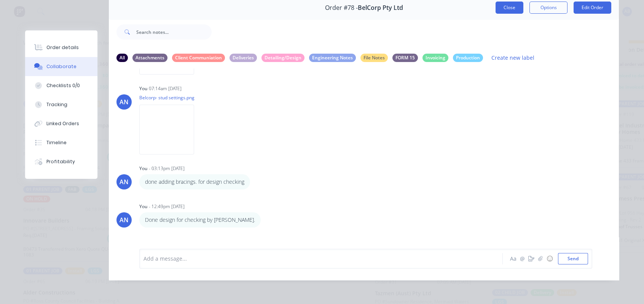  What do you see at coordinates (514, 58) in the screenshot?
I see `button: Create new label` at bounding box center [514, 58].